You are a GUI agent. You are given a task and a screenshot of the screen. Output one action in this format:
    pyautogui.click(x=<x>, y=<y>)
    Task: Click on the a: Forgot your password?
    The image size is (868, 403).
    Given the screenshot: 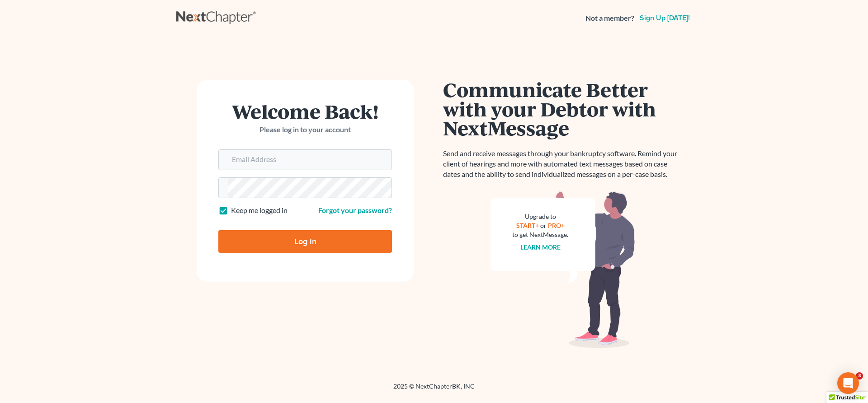 What is the action you would take?
    pyautogui.click(x=355, y=210)
    